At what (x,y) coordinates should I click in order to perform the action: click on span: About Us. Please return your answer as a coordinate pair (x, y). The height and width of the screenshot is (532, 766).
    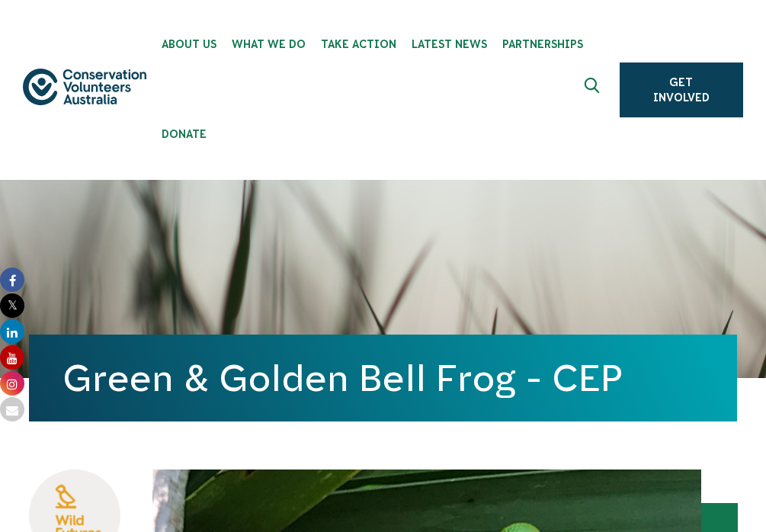
    Looking at the image, I should click on (189, 44).